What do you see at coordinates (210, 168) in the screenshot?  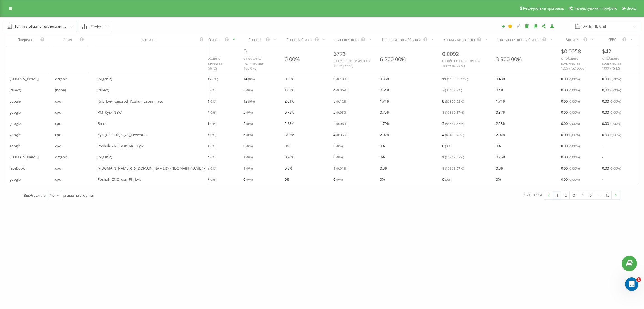 I see `span: 125` at bounding box center [210, 168].